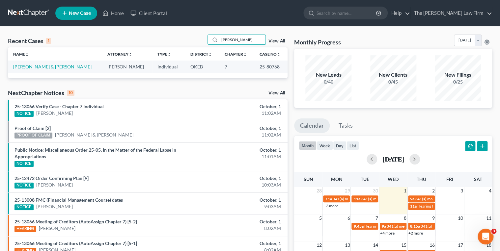  I want to click on a: Typeunfold_more, so click(164, 54).